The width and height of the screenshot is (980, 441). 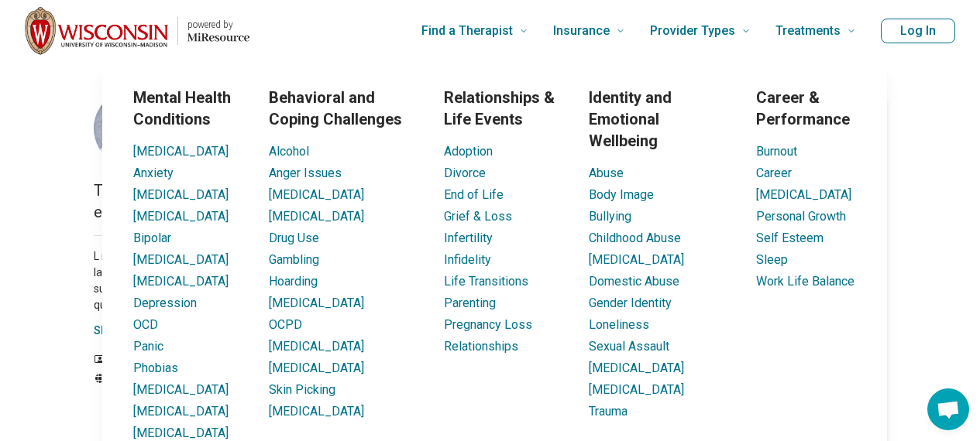 What do you see at coordinates (146, 325) in the screenshot?
I see `a: OCD` at bounding box center [146, 325].